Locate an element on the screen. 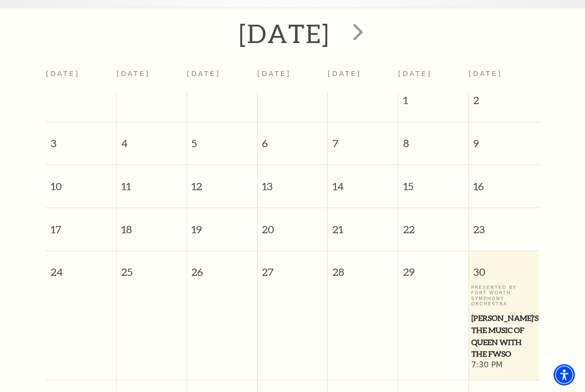 The width and height of the screenshot is (585, 392). span: 14 is located at coordinates (363, 182).